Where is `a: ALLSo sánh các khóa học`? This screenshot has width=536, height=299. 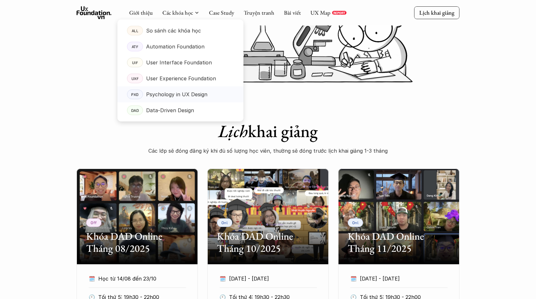 a: ALLSo sánh các khóa học is located at coordinates (180, 31).